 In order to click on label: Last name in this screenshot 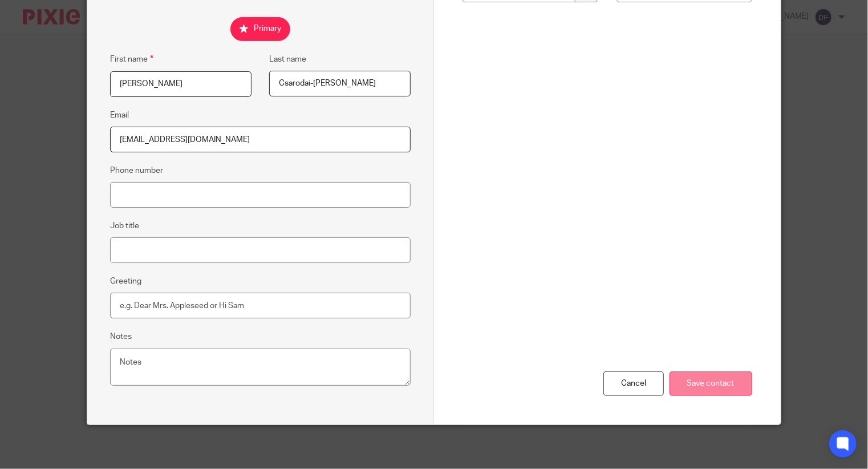, I will do `click(287, 59)`.